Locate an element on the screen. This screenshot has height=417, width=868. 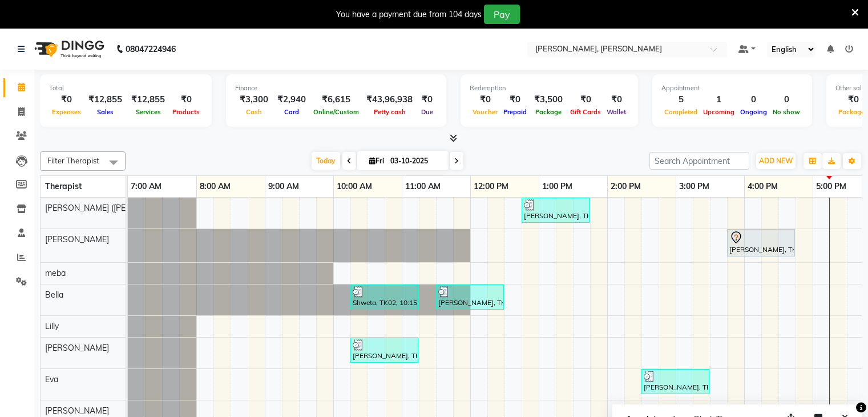
div: ₹3,300 is located at coordinates (254, 99).